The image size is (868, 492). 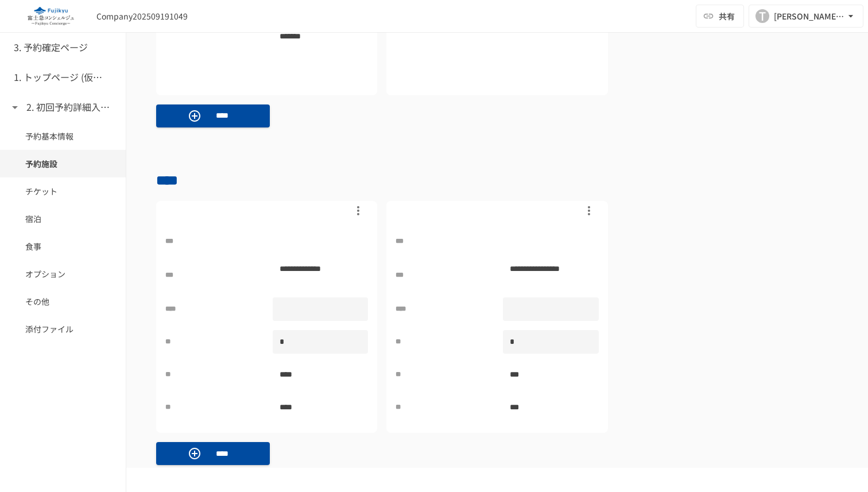 What do you see at coordinates (62, 164) in the screenshot?
I see `span: 予約施設` at bounding box center [62, 164].